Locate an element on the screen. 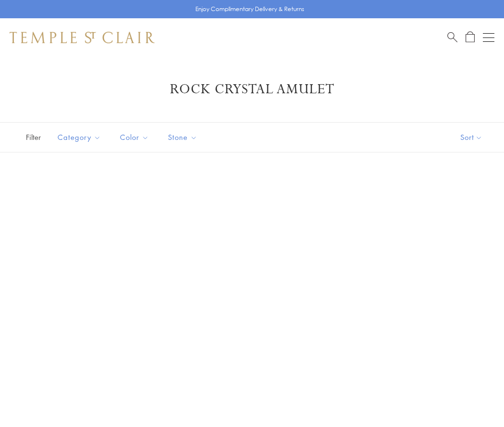 The height and width of the screenshot is (427, 504). a: Open Shopping Bag is located at coordinates (470, 37).